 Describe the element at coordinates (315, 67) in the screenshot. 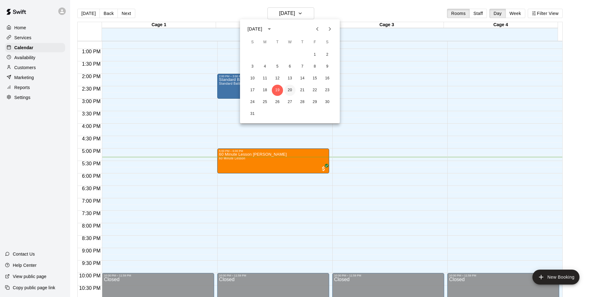

I see `button: 8` at that location.